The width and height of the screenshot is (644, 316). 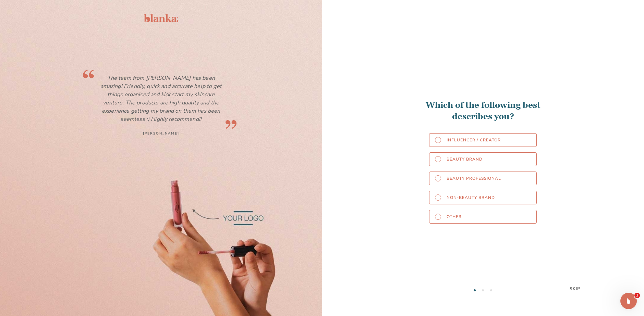 I want to click on span: Influencer / Creator, so click(x=473, y=140).